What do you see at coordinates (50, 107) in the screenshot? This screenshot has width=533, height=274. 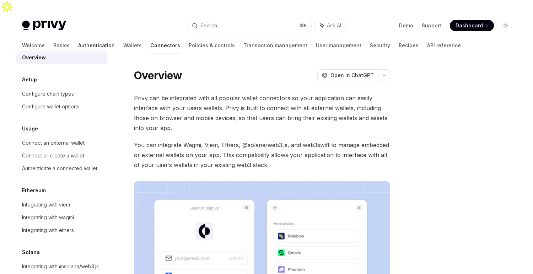 I see `div: Configure wallet options` at bounding box center [50, 107].